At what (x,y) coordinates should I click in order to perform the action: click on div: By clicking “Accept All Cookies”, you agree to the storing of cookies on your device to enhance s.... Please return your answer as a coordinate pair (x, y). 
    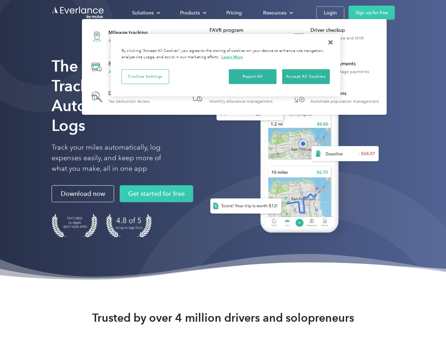
    Looking at the image, I should click on (226, 54).